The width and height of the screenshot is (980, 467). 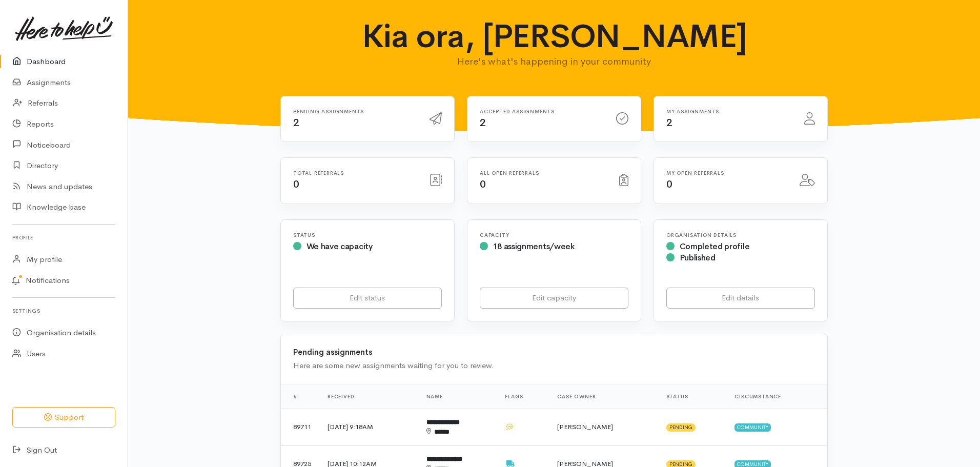 What do you see at coordinates (333, 352) in the screenshot?
I see `b: Pending assignments` at bounding box center [333, 352].